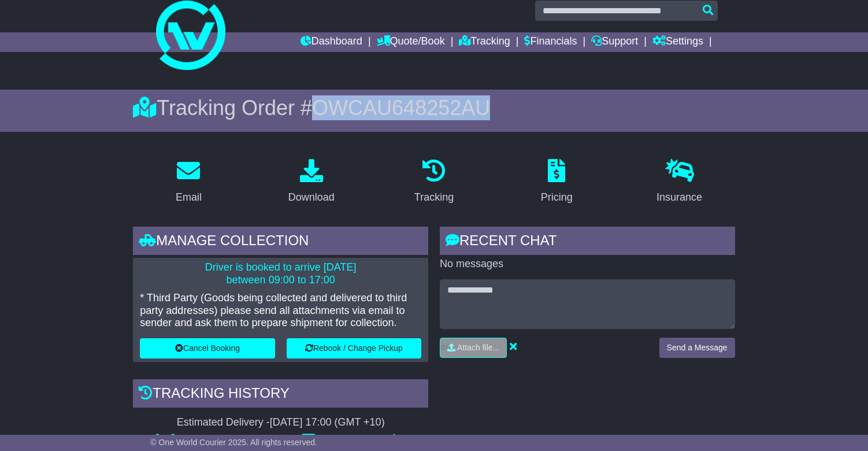  I want to click on div: Manage collection, so click(280, 242).